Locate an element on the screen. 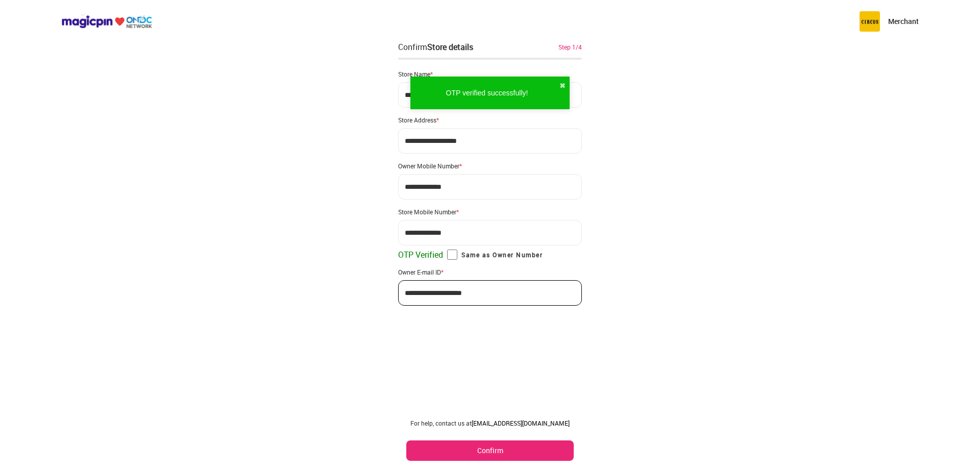 This screenshot has height=469, width=980. div: For help, contact us at is located at coordinates (490, 423).